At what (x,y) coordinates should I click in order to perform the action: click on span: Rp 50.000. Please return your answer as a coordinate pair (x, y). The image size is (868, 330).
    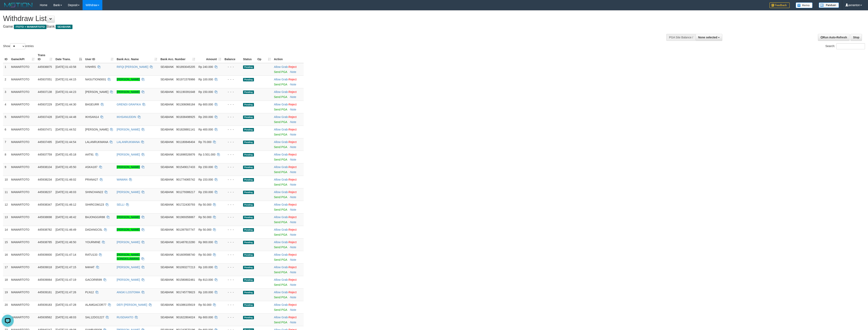
    Looking at the image, I should click on (205, 217).